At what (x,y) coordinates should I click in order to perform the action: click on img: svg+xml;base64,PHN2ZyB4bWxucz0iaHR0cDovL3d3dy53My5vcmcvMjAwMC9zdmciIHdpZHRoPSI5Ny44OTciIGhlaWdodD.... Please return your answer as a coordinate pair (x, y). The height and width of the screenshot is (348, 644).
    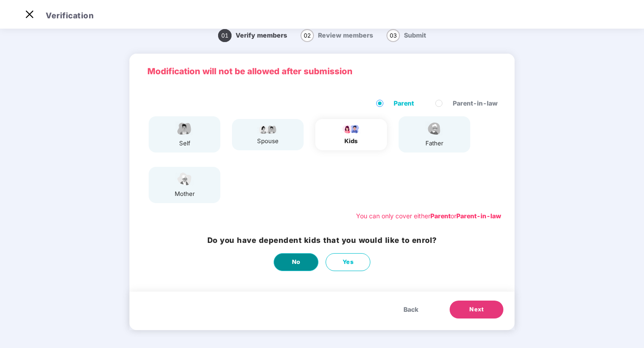
    Looking at the image, I should click on (268, 129).